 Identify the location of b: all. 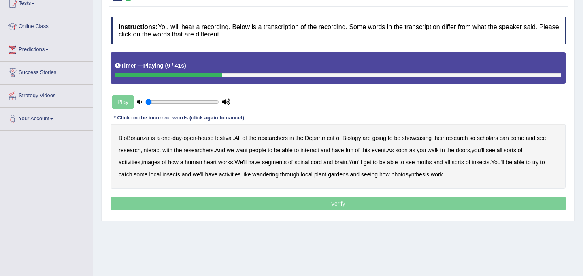
(500, 150).